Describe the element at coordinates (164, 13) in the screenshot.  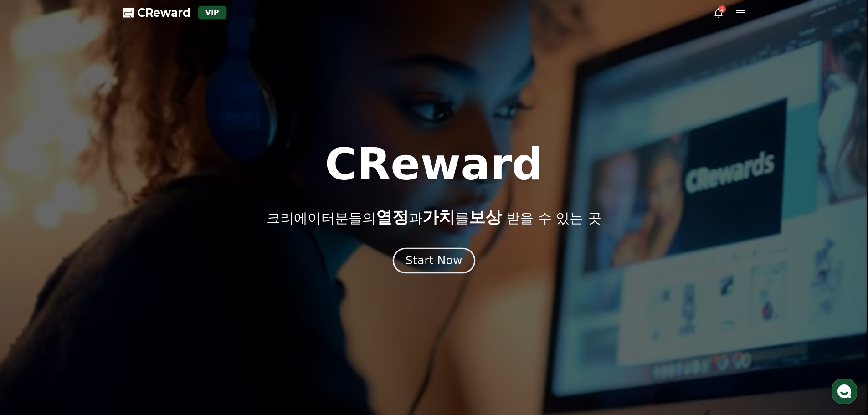
I see `span: CReward` at that location.